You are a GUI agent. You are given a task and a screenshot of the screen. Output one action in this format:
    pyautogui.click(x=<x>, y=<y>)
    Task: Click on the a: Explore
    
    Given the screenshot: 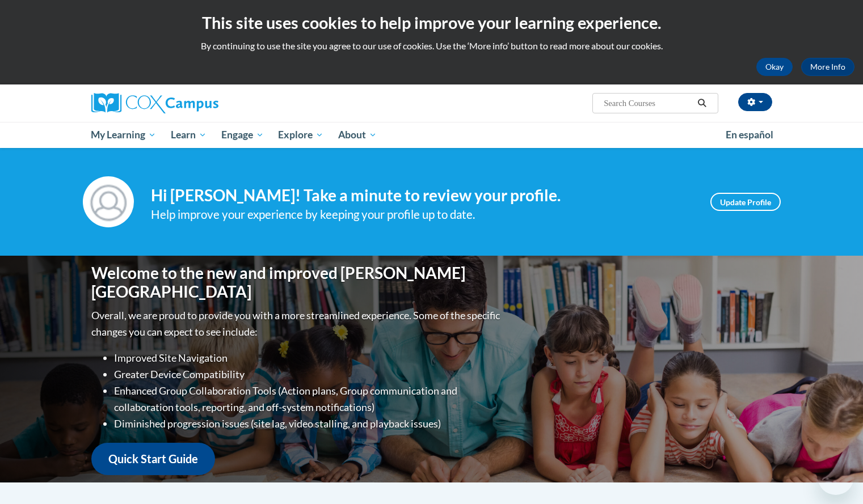 What is the action you would take?
    pyautogui.click(x=301, y=135)
    